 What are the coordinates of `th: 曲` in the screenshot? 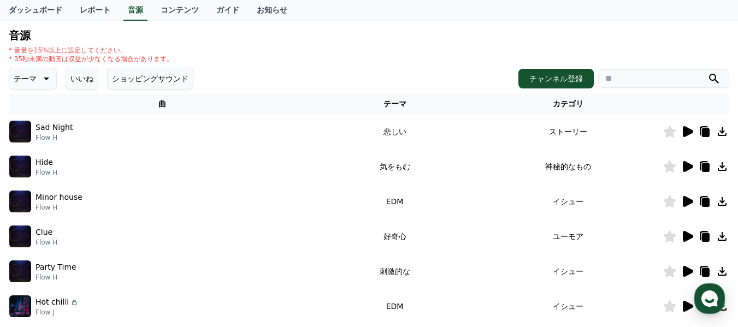 It's located at (162, 104).